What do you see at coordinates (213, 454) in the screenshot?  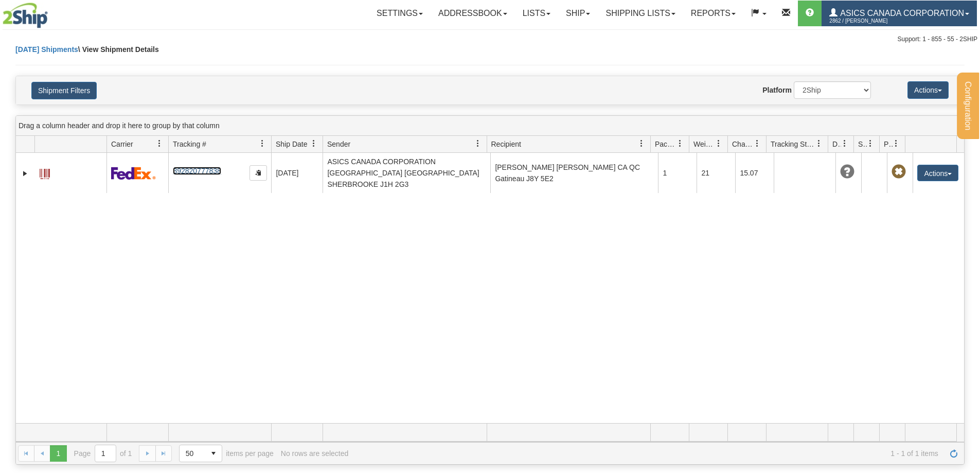 I see `span: select` at bounding box center [213, 454].